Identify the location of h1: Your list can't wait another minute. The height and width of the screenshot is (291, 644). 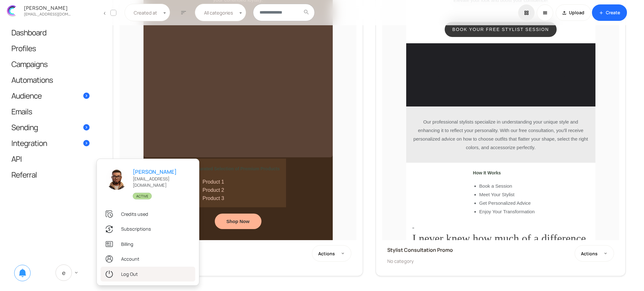
(119, 103).